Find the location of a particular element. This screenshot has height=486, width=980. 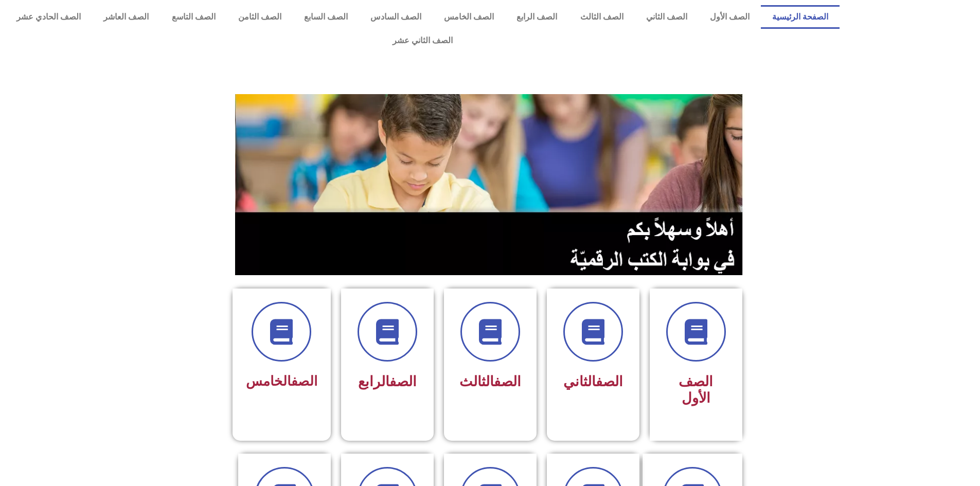

span: الصف الأول is located at coordinates (696, 389).